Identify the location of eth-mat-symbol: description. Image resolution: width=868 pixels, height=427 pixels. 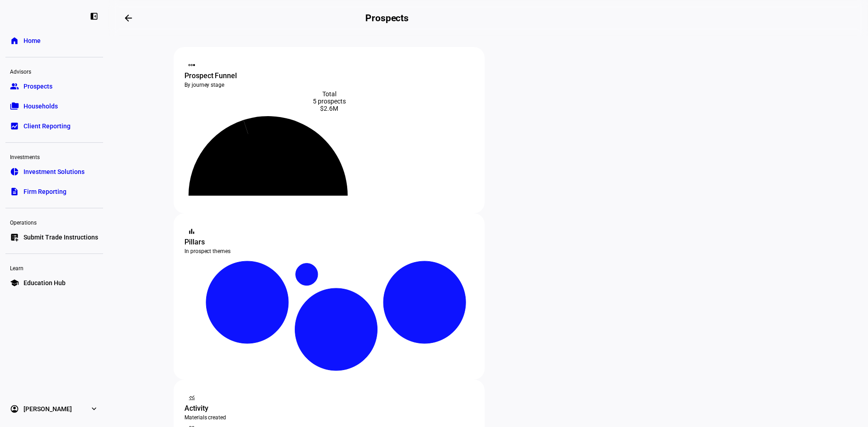
(15, 192).